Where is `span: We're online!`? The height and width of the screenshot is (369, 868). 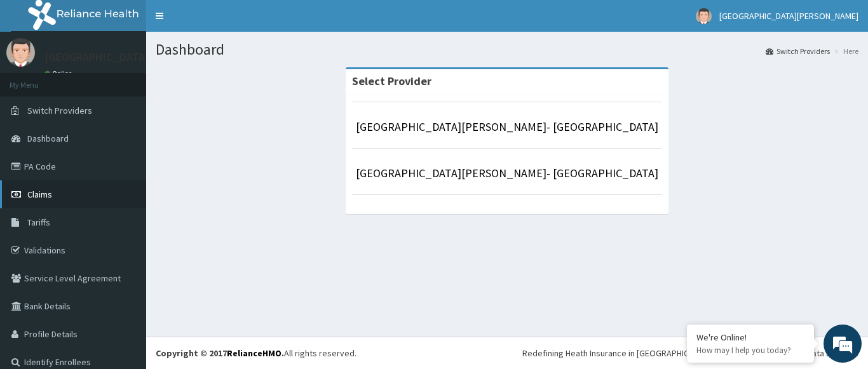 span: We're online! is located at coordinates (125, 171).